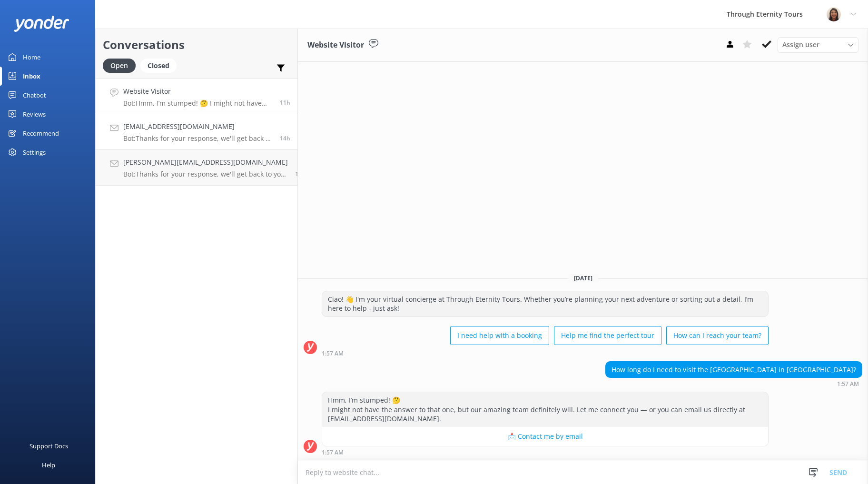  I want to click on span: Assign user, so click(801, 45).